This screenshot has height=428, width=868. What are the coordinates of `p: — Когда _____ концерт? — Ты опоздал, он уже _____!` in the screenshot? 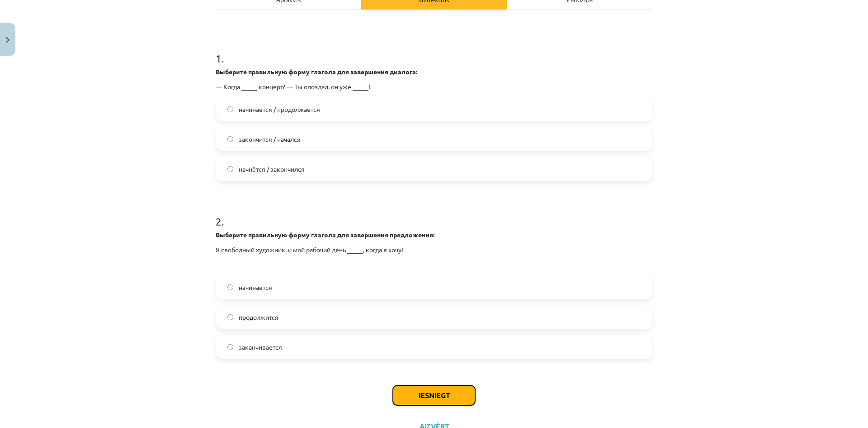 It's located at (434, 86).